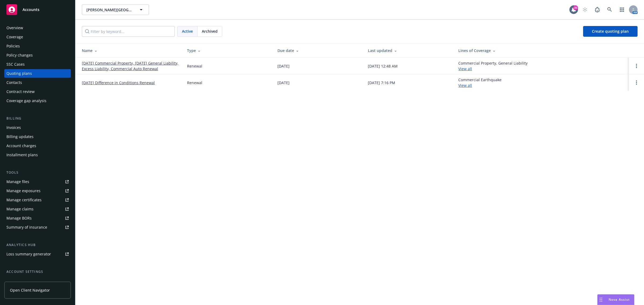 The image size is (644, 305). I want to click on a: Account charges, so click(37, 146).